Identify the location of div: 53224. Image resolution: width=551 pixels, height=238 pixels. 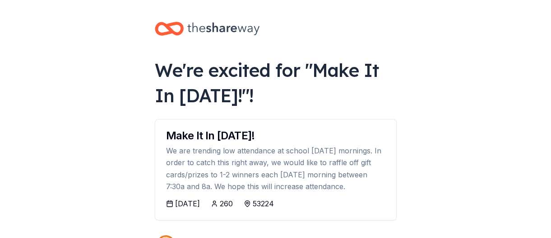
(263, 203).